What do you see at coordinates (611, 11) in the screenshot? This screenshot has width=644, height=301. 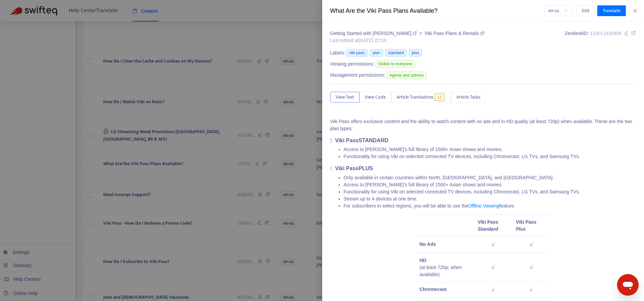 I see `span: Translate` at bounding box center [611, 11].